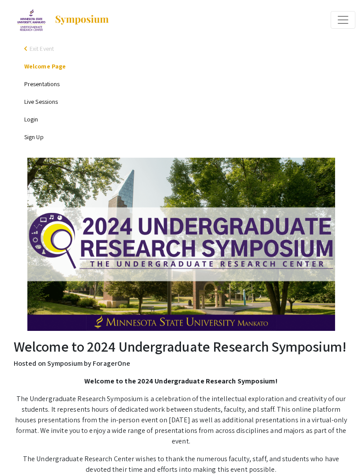  What do you see at coordinates (41, 102) in the screenshot?
I see `a: Live Sessions` at bounding box center [41, 102].